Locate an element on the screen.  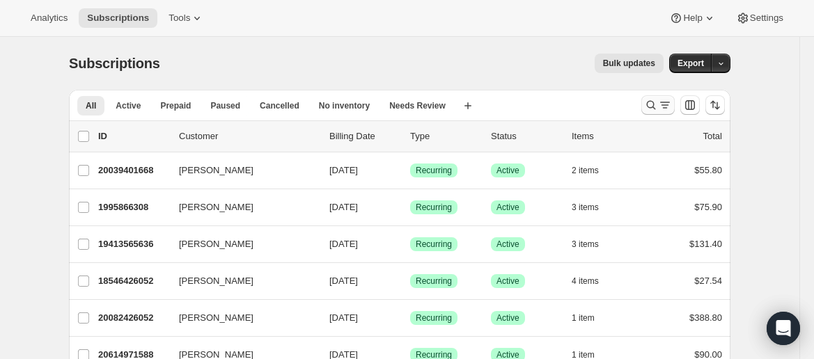
span: No inventory is located at coordinates (344, 106).